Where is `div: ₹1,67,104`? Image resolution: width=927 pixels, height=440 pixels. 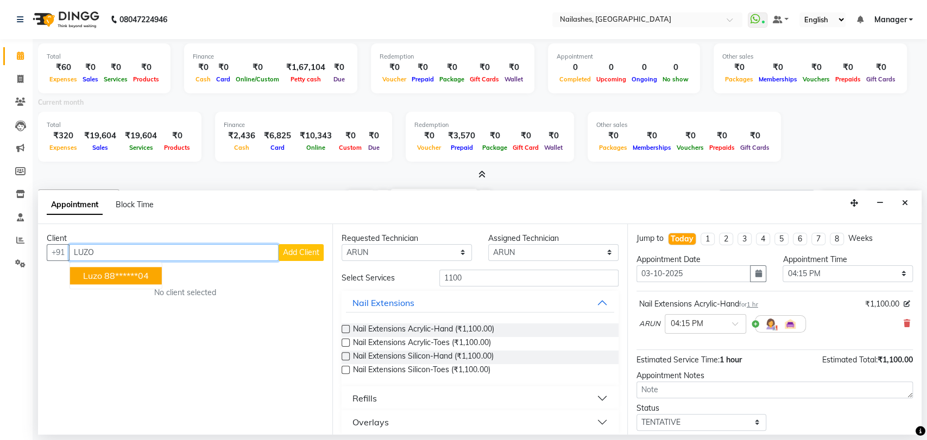 div: ₹1,67,104 is located at coordinates (306, 67).